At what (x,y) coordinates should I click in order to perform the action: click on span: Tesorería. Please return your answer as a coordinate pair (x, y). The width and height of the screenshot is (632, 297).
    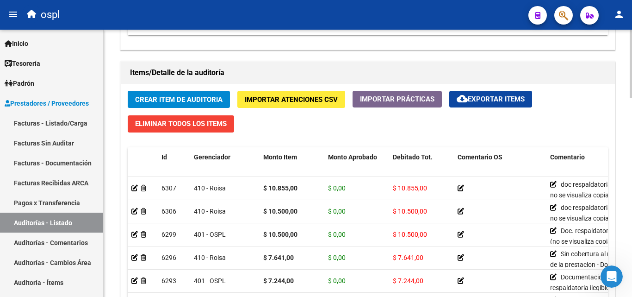
    Looking at the image, I should click on (22, 63).